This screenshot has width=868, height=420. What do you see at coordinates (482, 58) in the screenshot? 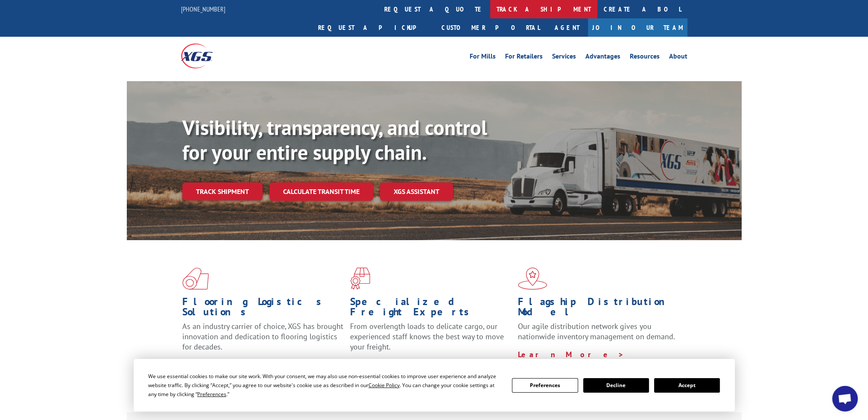
I see `a: For Mills` at bounding box center [482, 58].